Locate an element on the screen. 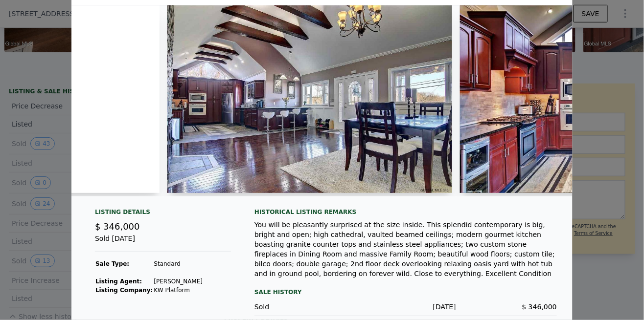 This screenshot has height=320, width=644. strong: Listing Agent: is located at coordinates (118, 282).